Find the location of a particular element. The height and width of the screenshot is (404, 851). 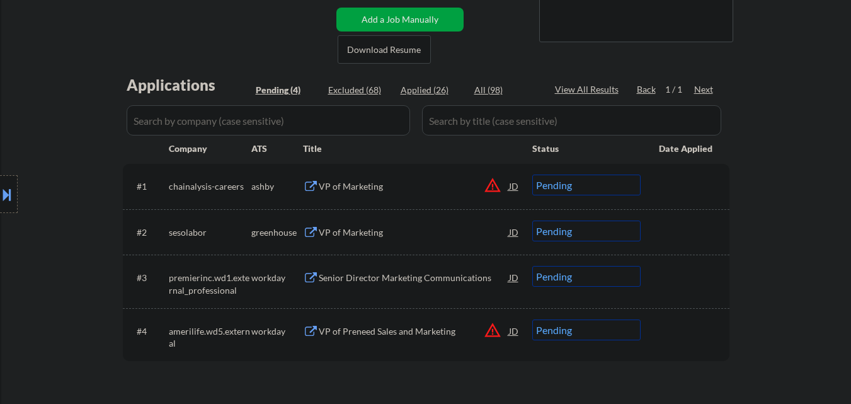

div: Applied (26) is located at coordinates (432, 90).